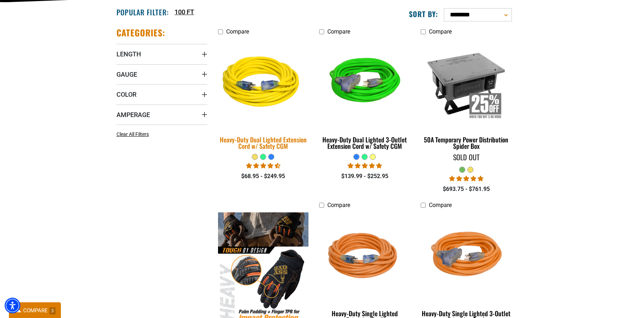 The image size is (628, 318). I want to click on div: Heavy-Duty Dual Lighted 3-Outlet Extension Cord w/ Safety CGM, so click(365, 143).